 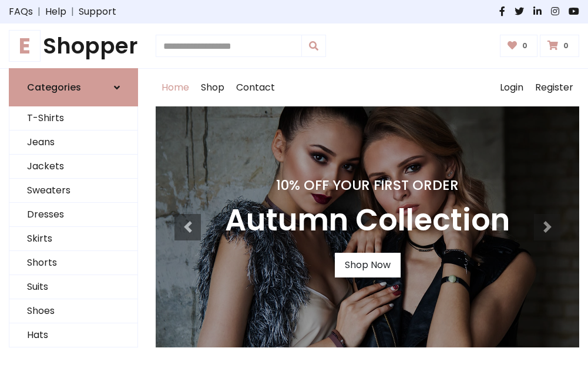 What do you see at coordinates (213, 87) in the screenshot?
I see `a: Shop` at bounding box center [213, 87].